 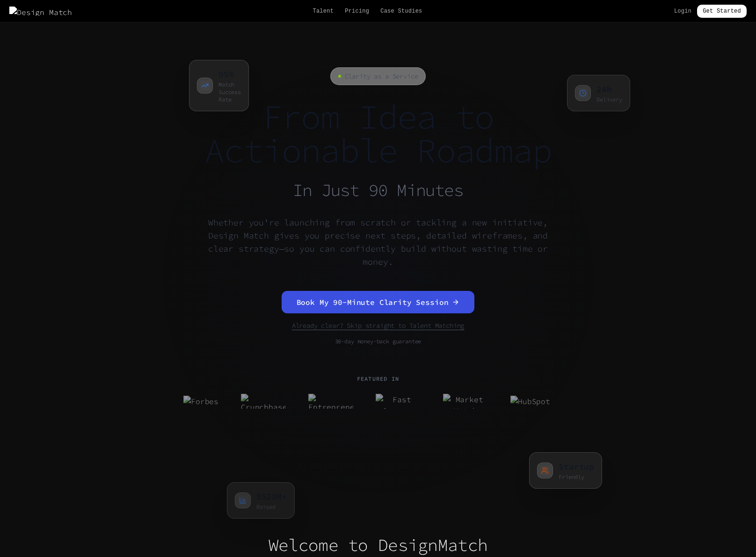 What do you see at coordinates (378, 190) in the screenshot?
I see `span: In Just 90 Minutes` at bounding box center [378, 190].